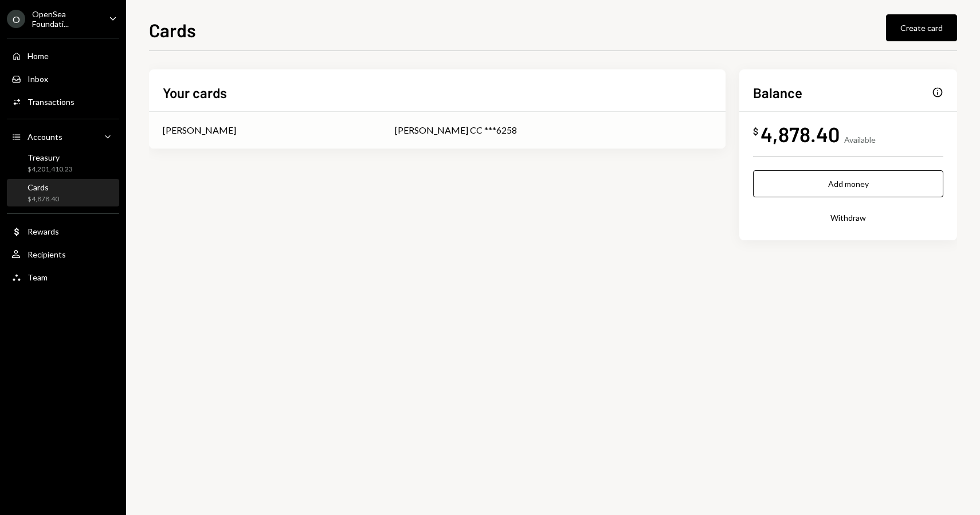  I want to click on div: Accounts, so click(45, 136).